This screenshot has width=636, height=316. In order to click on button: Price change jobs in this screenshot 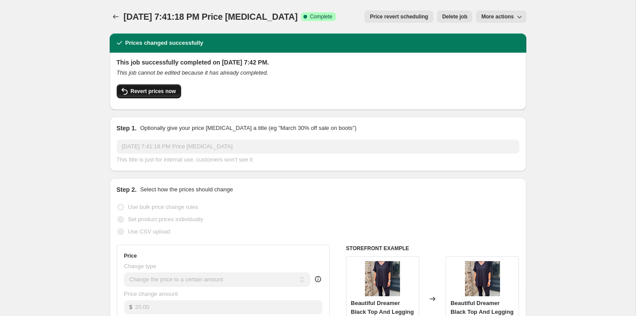, I will do `click(116, 17)`.